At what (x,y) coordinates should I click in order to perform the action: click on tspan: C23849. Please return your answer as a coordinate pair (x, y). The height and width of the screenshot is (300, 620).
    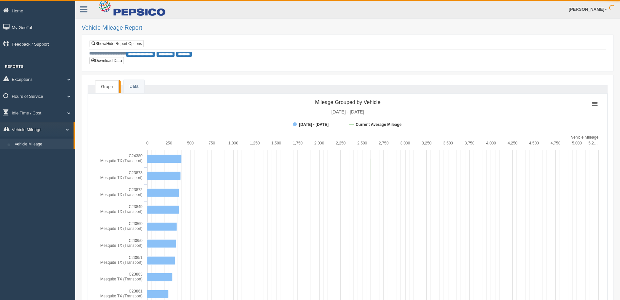
    Looking at the image, I should click on (136, 207).